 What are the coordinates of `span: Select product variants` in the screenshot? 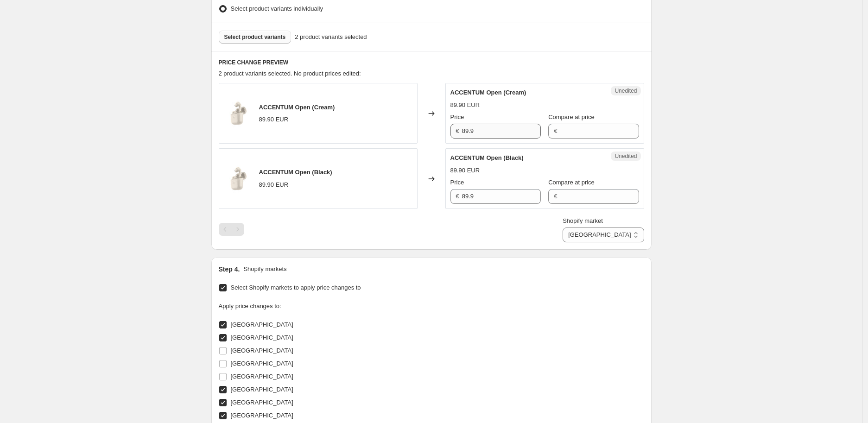 It's located at (255, 37).